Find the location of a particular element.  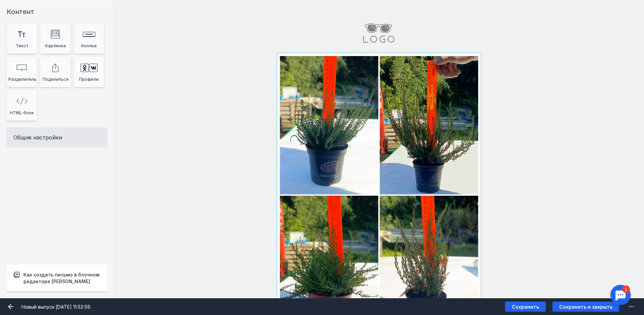

div: Разделитель is located at coordinates (22, 79).